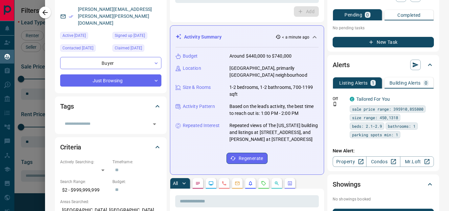 This screenshot has height=211, width=449. Describe the element at coordinates (85, 190) in the screenshot. I see `p: $2 - $999,999,999` at that location.